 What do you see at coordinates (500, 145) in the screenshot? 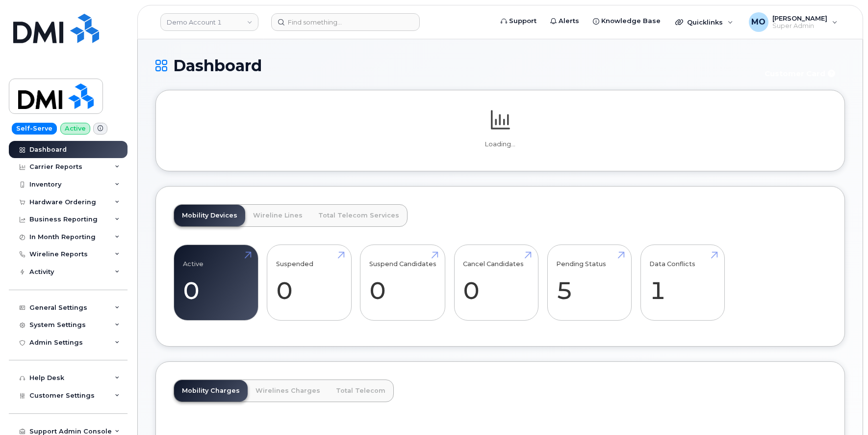
I see `p: Loading...` at bounding box center [500, 145].